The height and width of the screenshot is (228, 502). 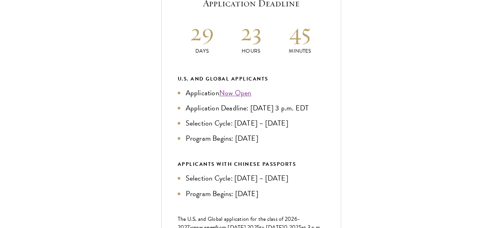 I want to click on h2: 45, so click(x=300, y=32).